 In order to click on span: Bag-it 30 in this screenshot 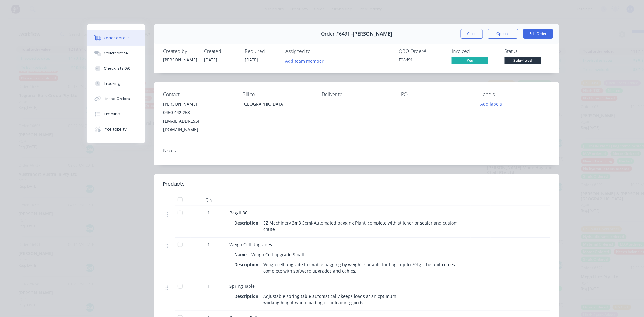, I will do `click(238, 213)`.